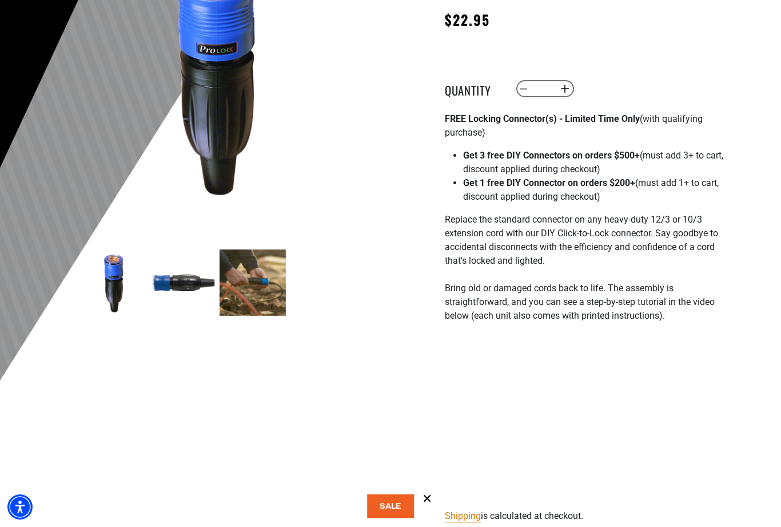 The width and height of the screenshot is (781, 527). Describe the element at coordinates (585, 274) in the screenshot. I see `p: Replace the standard connector on any heavy-duty 12/3 or 10/3 extension cord with our DIY Click-t...` at that location.